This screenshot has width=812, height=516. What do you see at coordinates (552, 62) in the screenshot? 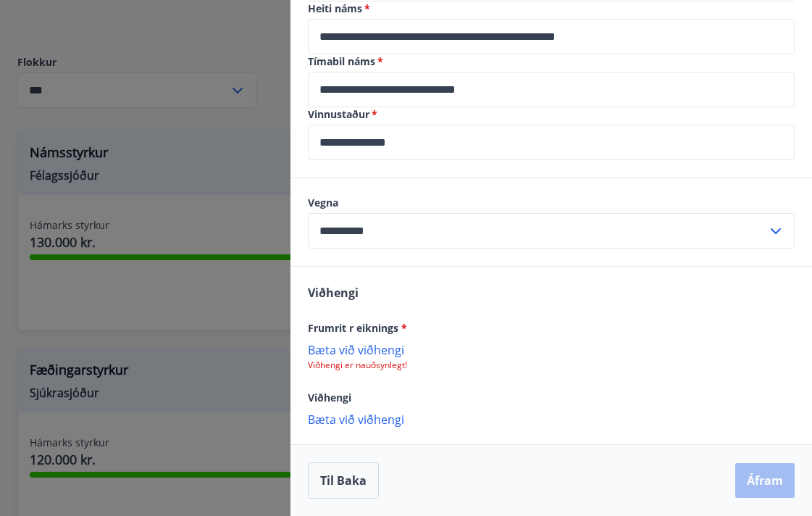
I see `label: Tímabil náms` at bounding box center [552, 62].